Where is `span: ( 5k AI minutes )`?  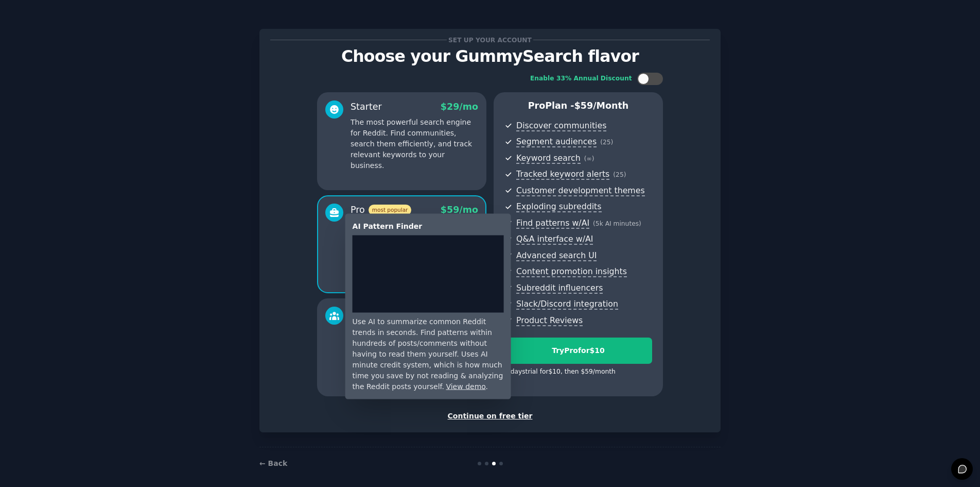
span: ( 5k AI minutes ) is located at coordinates (617, 224).